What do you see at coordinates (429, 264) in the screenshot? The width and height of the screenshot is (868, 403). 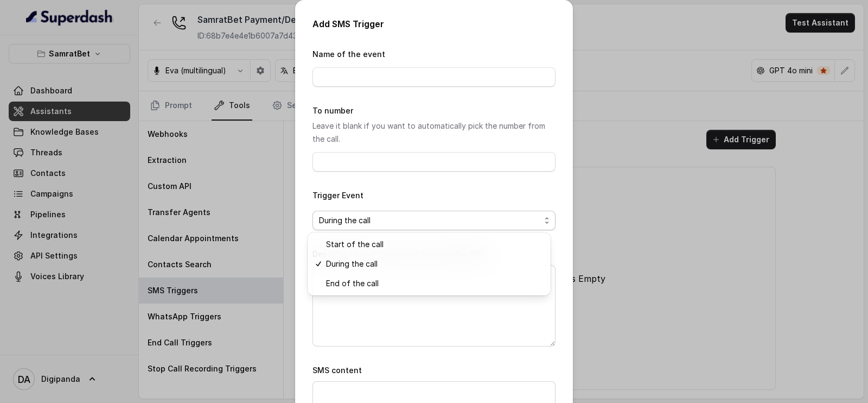 I see `div: During the call` at bounding box center [429, 264].